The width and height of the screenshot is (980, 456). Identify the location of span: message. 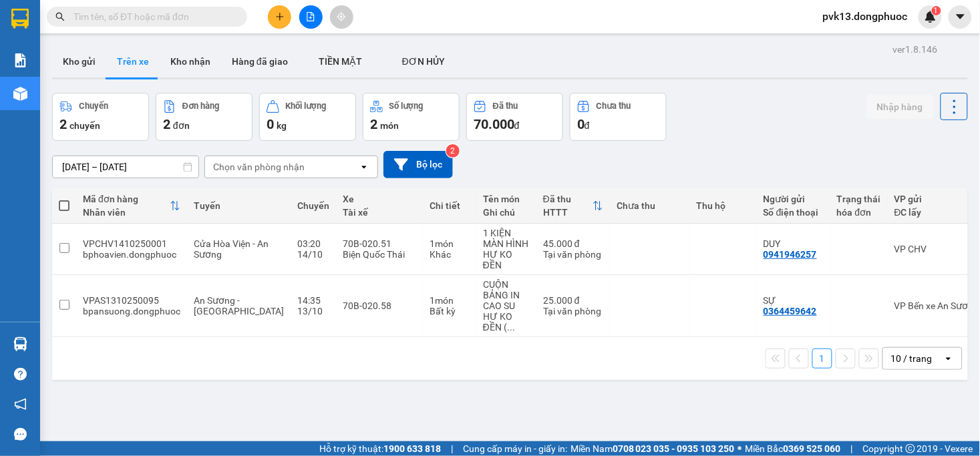
(20, 434).